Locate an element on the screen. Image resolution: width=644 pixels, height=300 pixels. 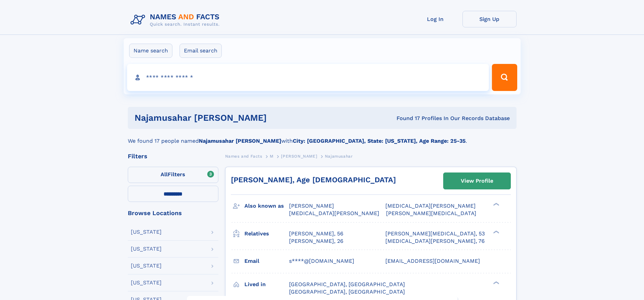
h3: Lived in is located at coordinates (267, 284).